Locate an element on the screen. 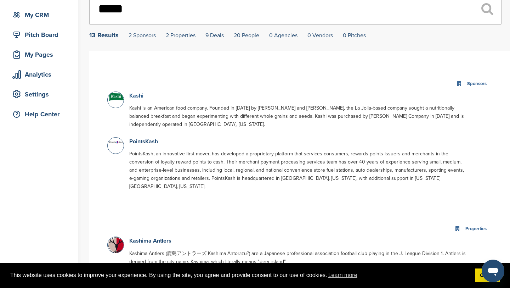 This screenshot has width=510, height=288. a: Pitch Board is located at coordinates (39, 35).